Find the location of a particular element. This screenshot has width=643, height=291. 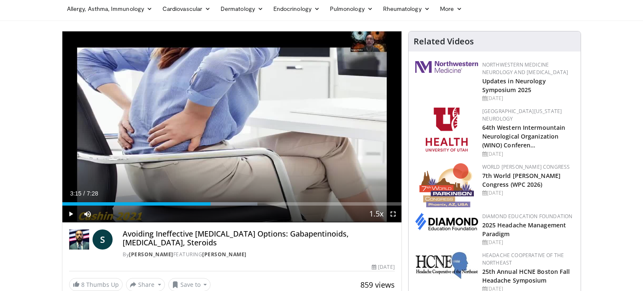

a: Allergy, Asthma, Immunology is located at coordinates (110, 9).